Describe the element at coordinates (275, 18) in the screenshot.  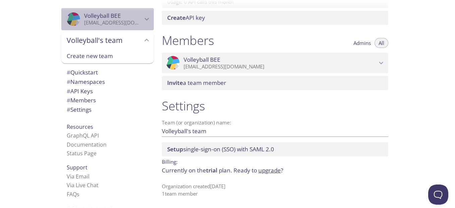
I see `div: Create API Key` at that location.